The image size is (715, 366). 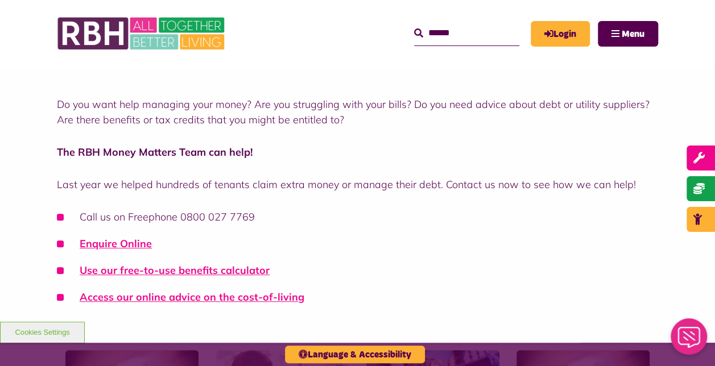 I want to click on div: Close Web Assistant, so click(x=25, y=22).